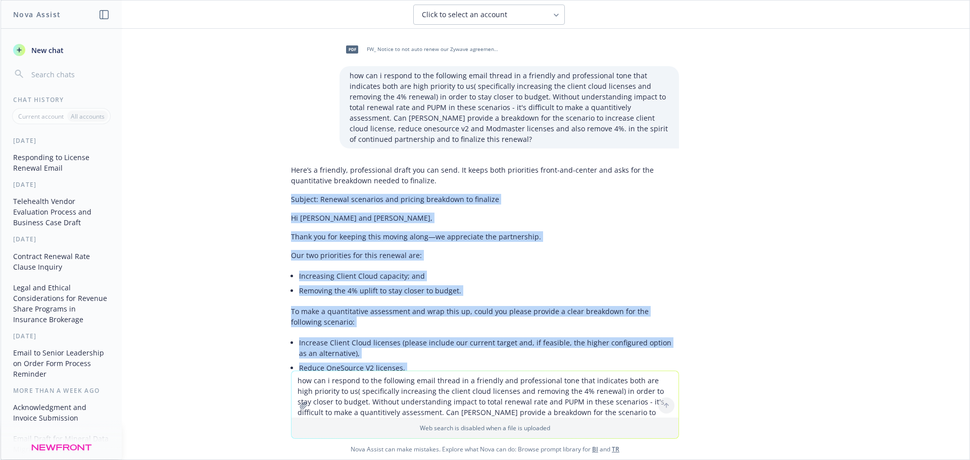 The height and width of the screenshot is (460, 970). What do you see at coordinates (61, 50) in the screenshot?
I see `button: New chat` at bounding box center [61, 50].